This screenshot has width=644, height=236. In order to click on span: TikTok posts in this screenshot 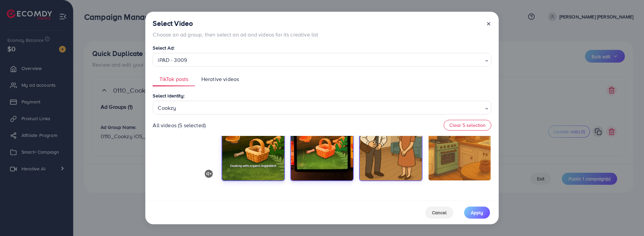, I will do `click(174, 79)`.